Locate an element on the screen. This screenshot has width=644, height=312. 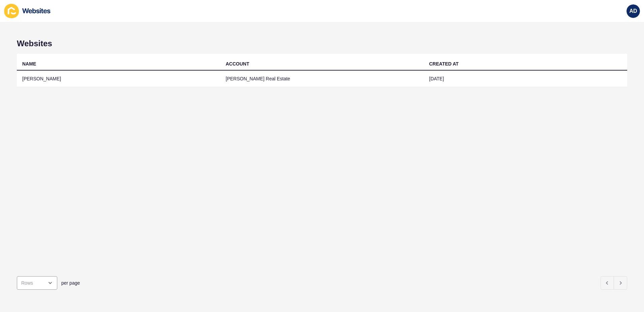
h1: Websites is located at coordinates (322, 44).